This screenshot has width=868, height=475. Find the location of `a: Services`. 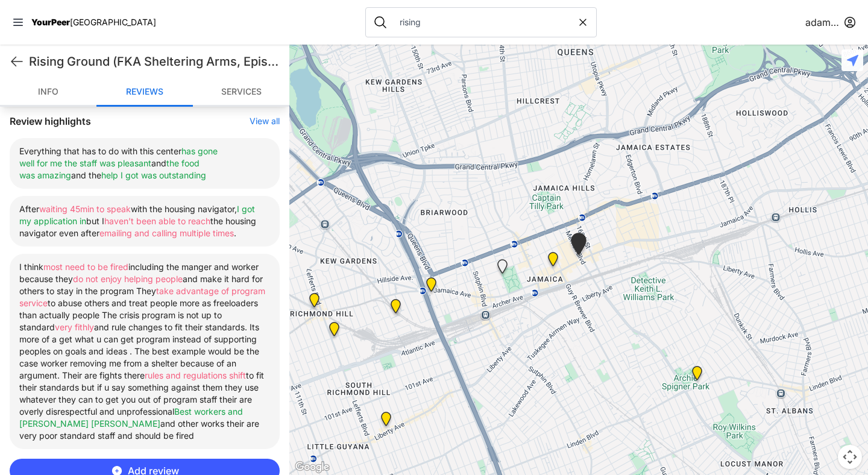

a: Services is located at coordinates (241, 92).